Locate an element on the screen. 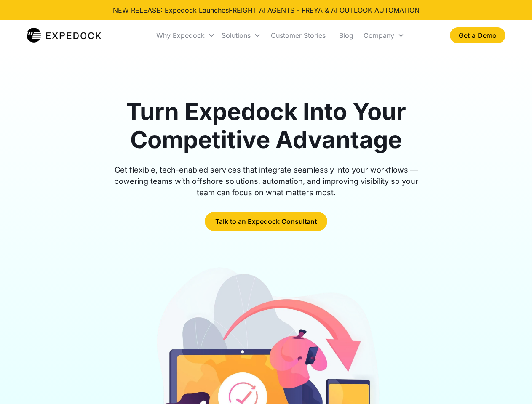  a: Customer Stories is located at coordinates (298, 36).